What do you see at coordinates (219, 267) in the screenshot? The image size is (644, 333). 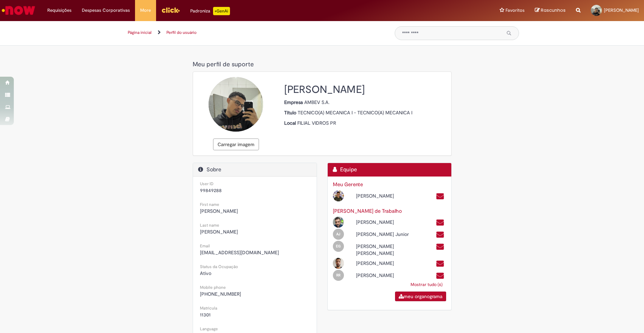 I see `small: Status da Ocupação` at bounding box center [219, 267].